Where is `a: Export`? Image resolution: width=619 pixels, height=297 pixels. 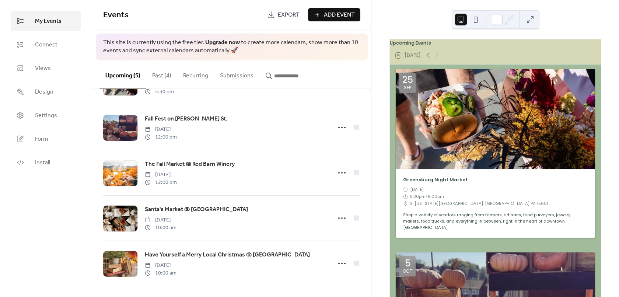 a: Export is located at coordinates (284, 15).